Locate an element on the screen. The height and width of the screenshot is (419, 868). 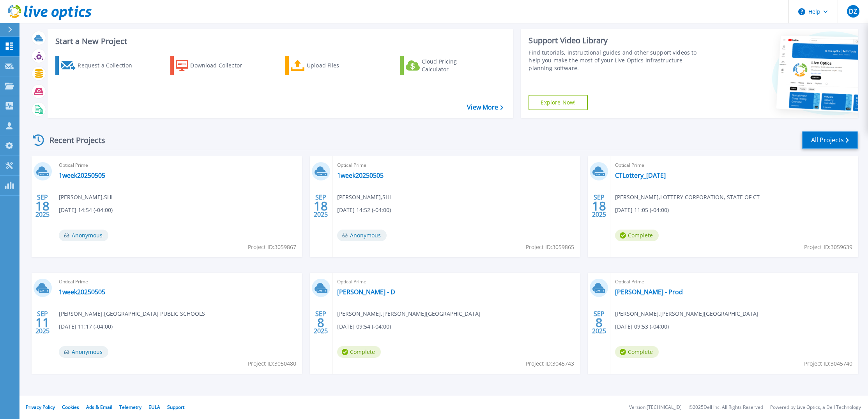
a: Ads & Email is located at coordinates (99, 407).